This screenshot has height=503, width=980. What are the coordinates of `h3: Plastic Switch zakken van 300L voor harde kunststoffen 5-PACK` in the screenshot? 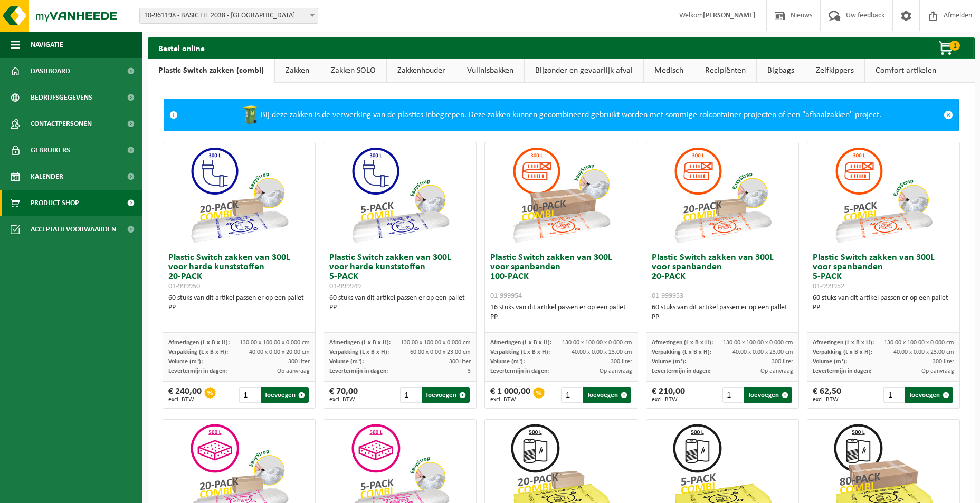 It's located at (400, 272).